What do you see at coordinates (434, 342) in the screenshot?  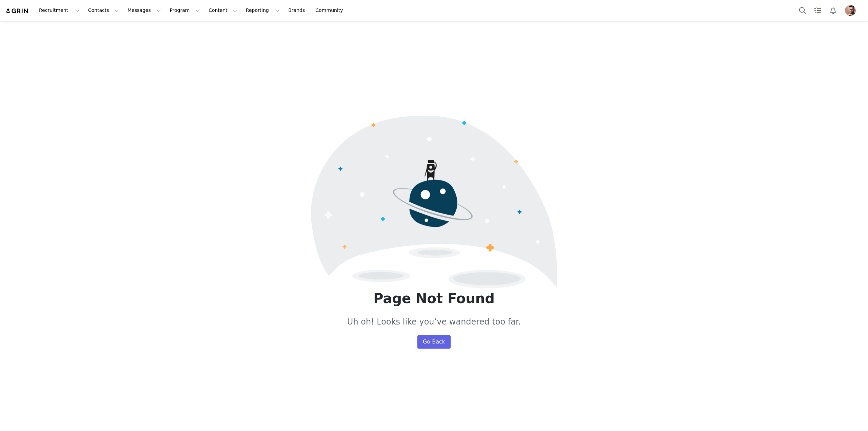 I see `button: Go Back` at bounding box center [434, 342].